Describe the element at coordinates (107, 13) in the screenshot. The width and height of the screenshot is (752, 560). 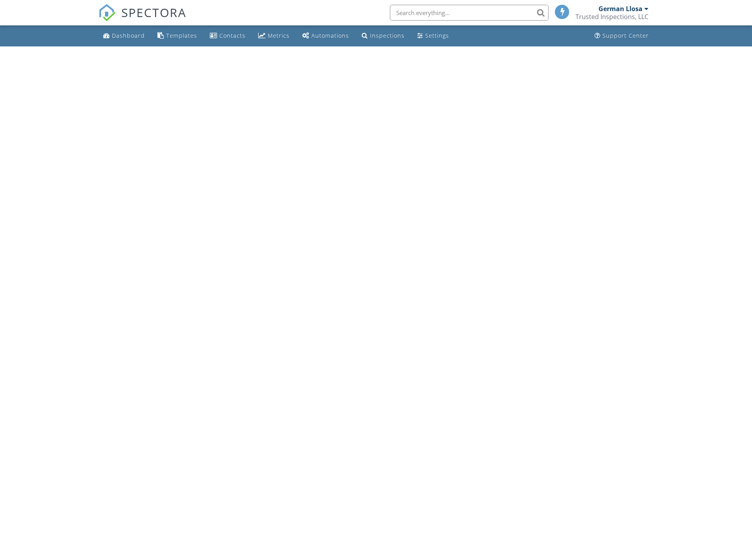
I see `img: The Best Home Inspection Software - Spectora` at that location.